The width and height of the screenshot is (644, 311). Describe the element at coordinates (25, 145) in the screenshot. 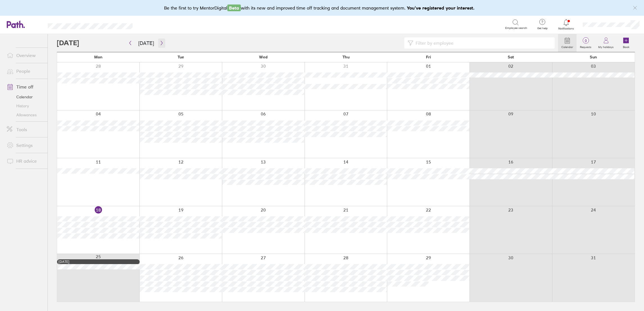

I see `a: Settings` at that location.